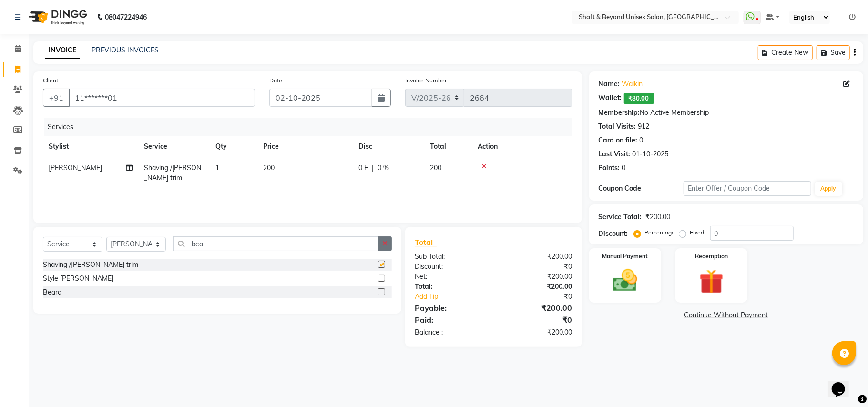 The height and width of the screenshot is (407, 868). Describe the element at coordinates (785, 52) in the screenshot. I see `button: Create New` at that location.